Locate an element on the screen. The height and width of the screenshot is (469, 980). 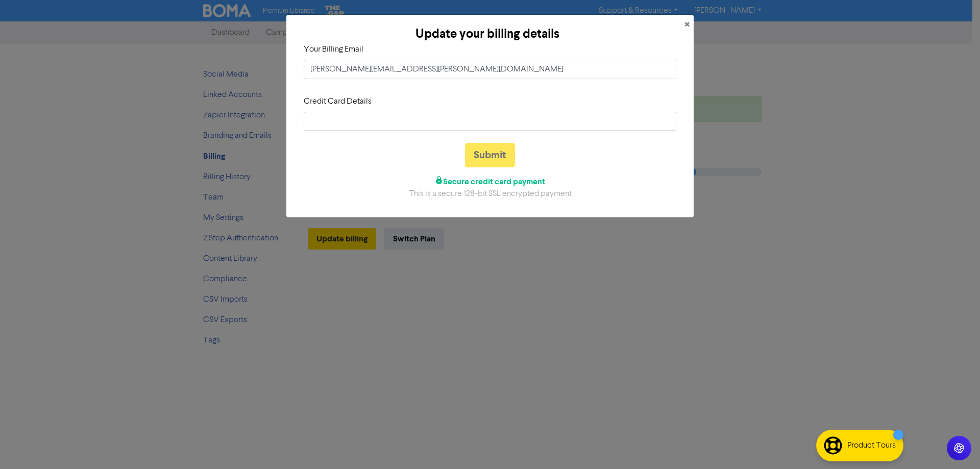
div: This is a secure 128-bit SSL encrypted payment is located at coordinates (490, 194).